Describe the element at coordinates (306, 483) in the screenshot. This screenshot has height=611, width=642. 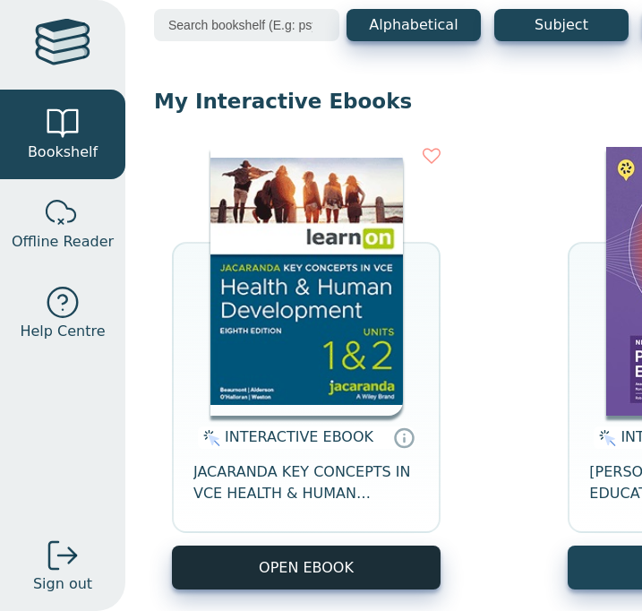
I see `span: JACARANDA KEY CONCEPTS IN VCE HEALTH & HUMAN DEVELOPMENT UNITS 1&2 LEARNON EBOOK 8E` at that location.